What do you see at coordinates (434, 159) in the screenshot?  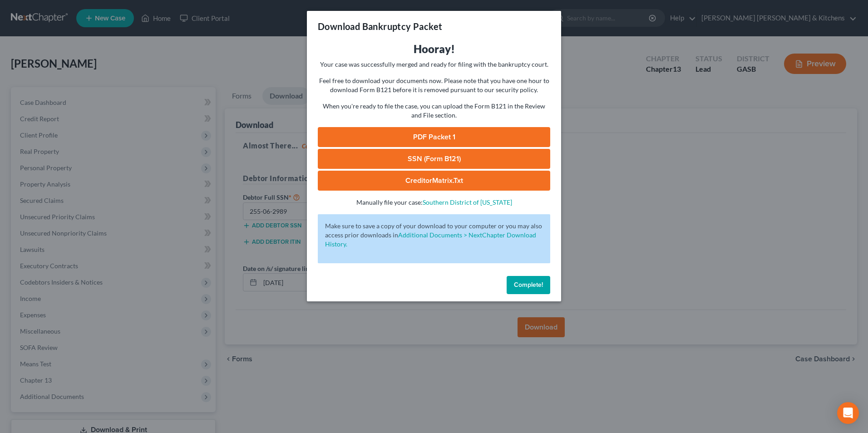 I see `a: SSN (Form B121)` at bounding box center [434, 159].